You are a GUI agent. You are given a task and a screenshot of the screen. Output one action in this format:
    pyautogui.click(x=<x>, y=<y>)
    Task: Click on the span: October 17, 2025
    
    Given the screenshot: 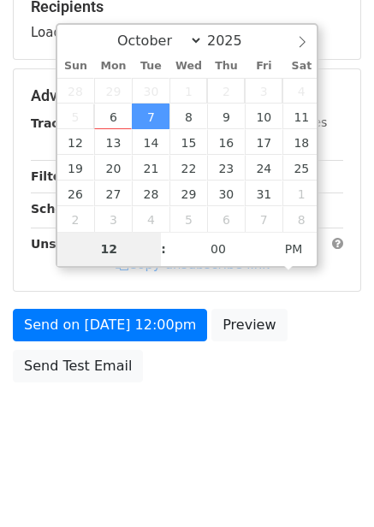 What is the action you would take?
    pyautogui.click(x=263, y=142)
    